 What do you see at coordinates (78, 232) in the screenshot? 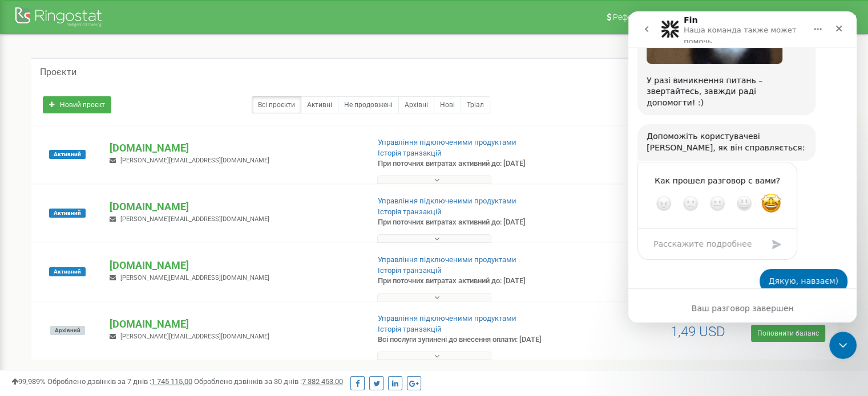
I see `textarea: Расскажите подробнее` at bounding box center [78, 232].